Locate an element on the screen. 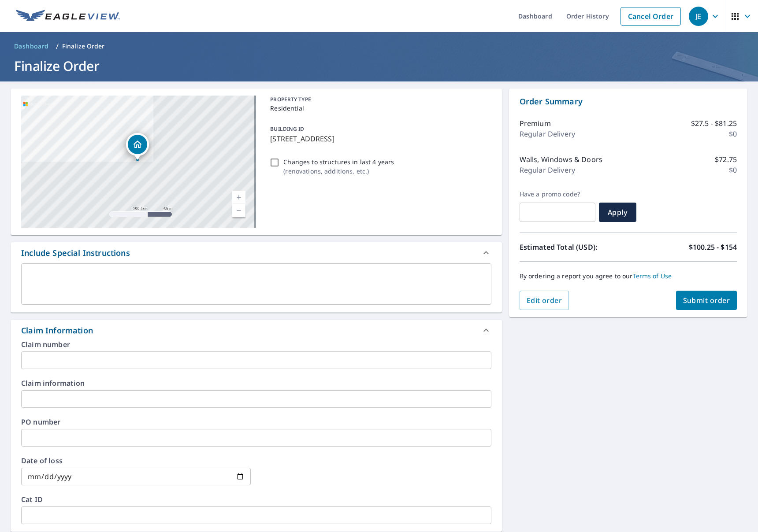 This screenshot has width=758, height=532. span: Submit order is located at coordinates (706, 300).